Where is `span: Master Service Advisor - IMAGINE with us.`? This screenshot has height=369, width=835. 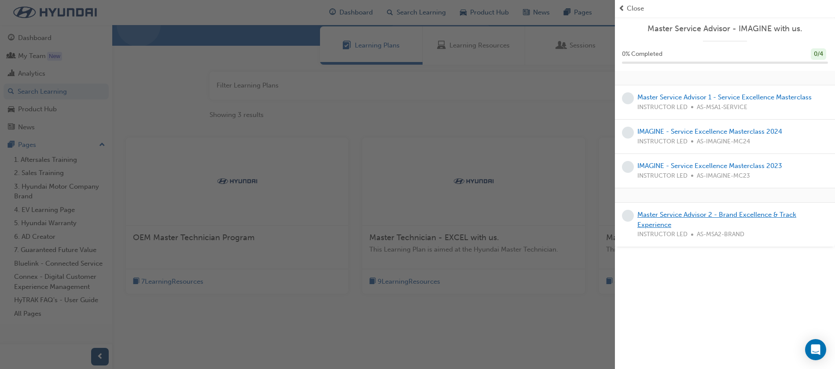
span: Master Service Advisor - IMAGINE with us. is located at coordinates (725, 29).